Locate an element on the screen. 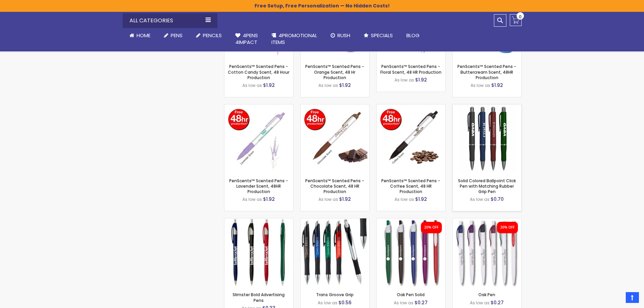  a: Home is located at coordinates (140, 35).